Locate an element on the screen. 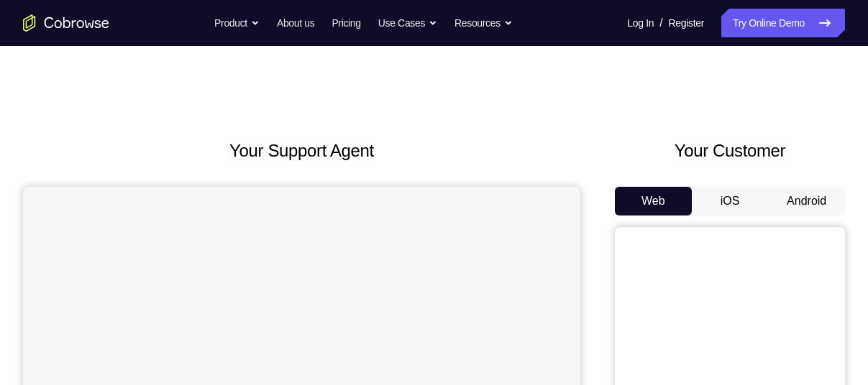  button: Product is located at coordinates (237, 23).